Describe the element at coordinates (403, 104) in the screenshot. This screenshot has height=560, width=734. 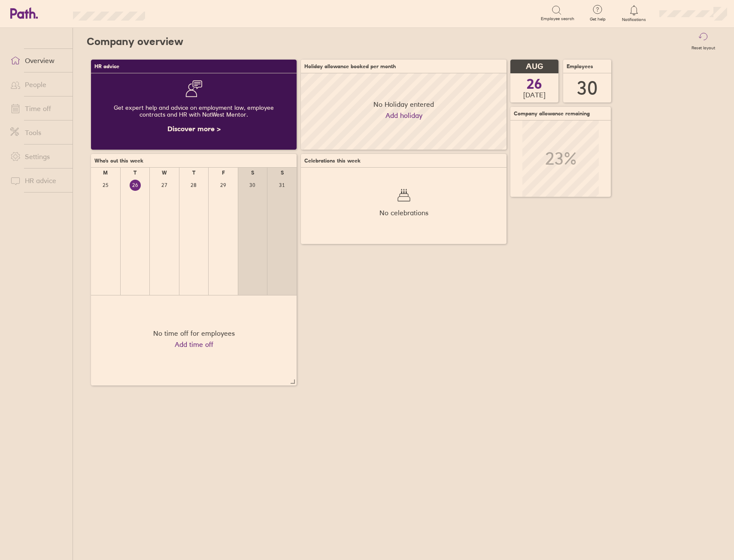
I see `span: No Holiday entered` at that location.